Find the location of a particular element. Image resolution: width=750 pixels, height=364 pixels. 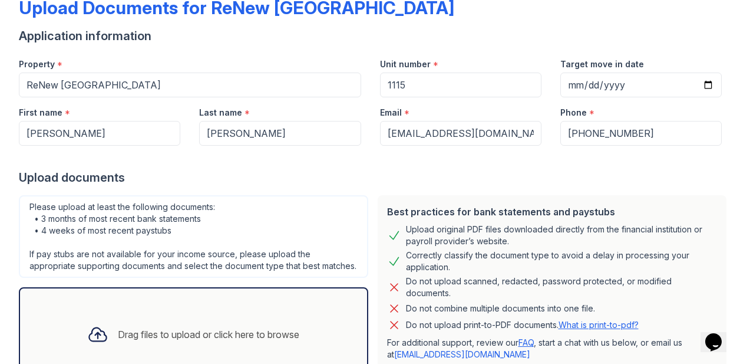

label: Last name is located at coordinates (220, 113).